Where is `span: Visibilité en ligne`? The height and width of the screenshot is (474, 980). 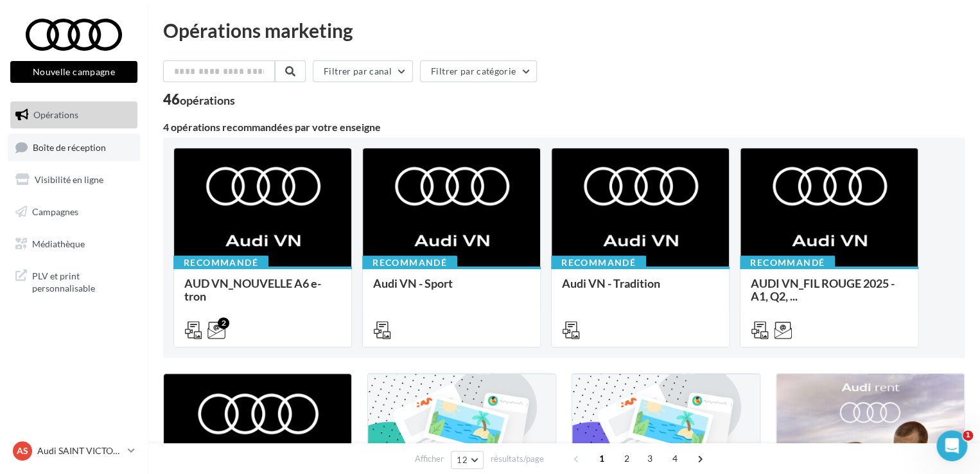 span: Visibilité en ligne is located at coordinates (69, 179).